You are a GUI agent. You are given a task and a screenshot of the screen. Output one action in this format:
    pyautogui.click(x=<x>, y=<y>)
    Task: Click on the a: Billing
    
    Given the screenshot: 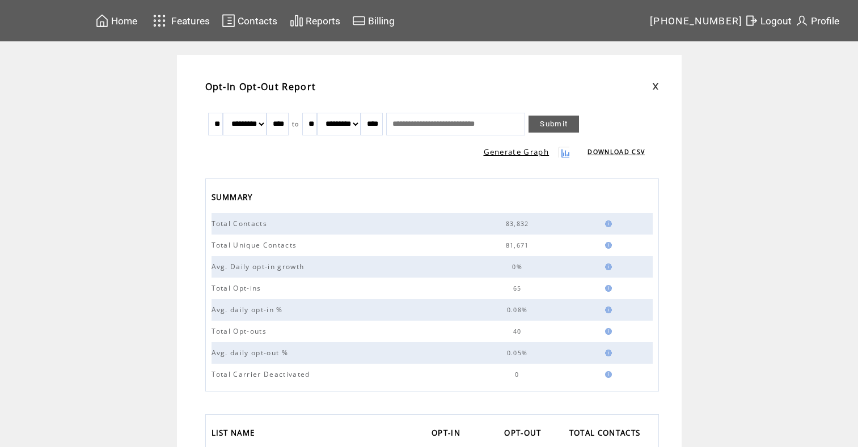 What is the action you would take?
    pyautogui.click(x=373, y=20)
    